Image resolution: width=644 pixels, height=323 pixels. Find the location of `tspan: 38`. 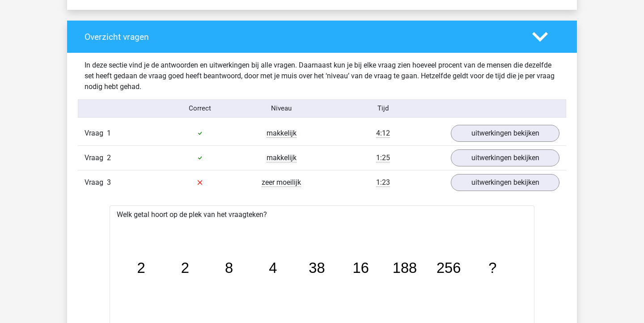

tspan: 38 is located at coordinates (317, 268).